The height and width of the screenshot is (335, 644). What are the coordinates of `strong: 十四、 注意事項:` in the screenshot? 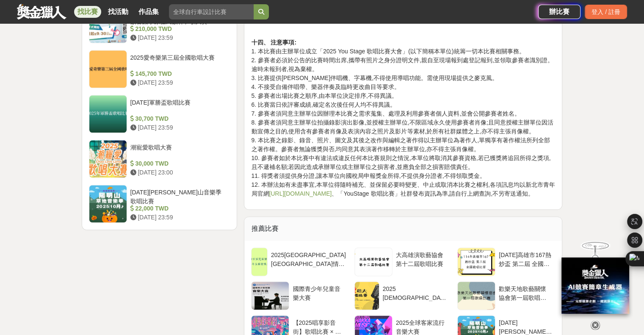 It's located at (273, 42).